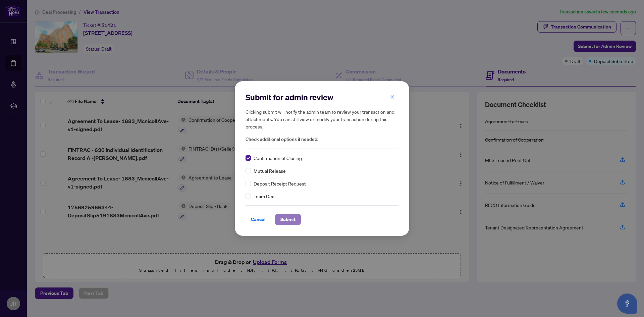 The image size is (644, 317). Describe the element at coordinates (627, 304) in the screenshot. I see `button: Open asap` at that location.